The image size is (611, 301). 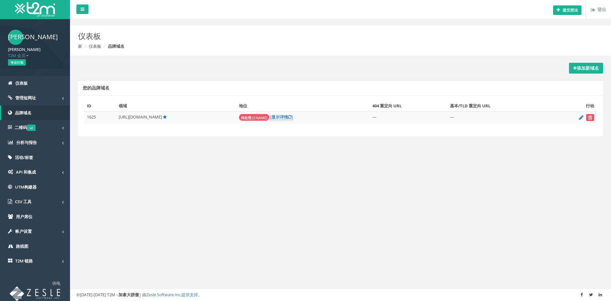 I want to click on a: [显示详情], so click(x=281, y=117).